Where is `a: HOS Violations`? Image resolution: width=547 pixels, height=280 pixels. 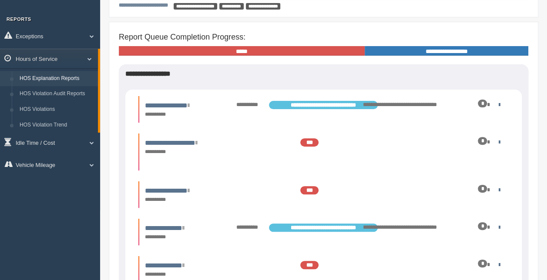 a: HOS Violations is located at coordinates (57, 110).